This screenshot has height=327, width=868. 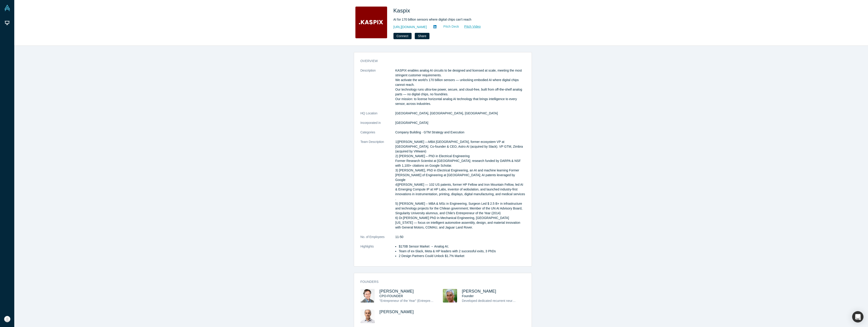 What do you see at coordinates (7, 8) in the screenshot?
I see `img: Alchemist Vault Logo` at bounding box center [7, 8].